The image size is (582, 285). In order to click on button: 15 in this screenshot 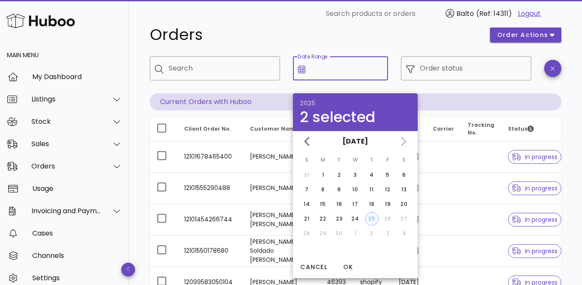, I will do `click(323, 204)`.